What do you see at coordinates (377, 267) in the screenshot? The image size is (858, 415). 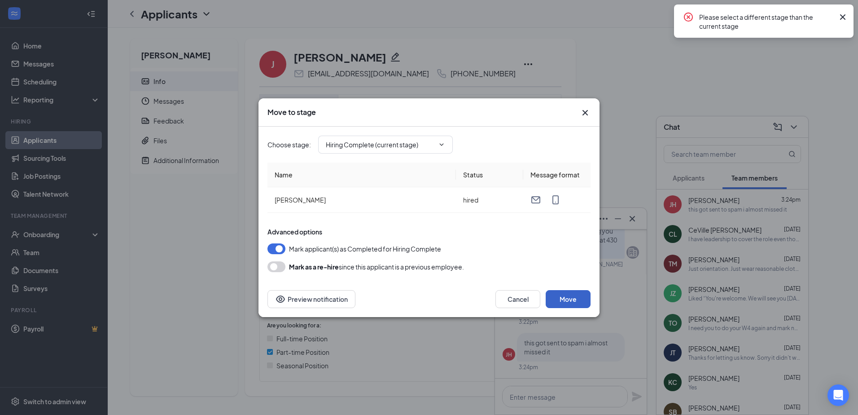 I see `div: since this applicant is a previous employee.` at bounding box center [377, 267].